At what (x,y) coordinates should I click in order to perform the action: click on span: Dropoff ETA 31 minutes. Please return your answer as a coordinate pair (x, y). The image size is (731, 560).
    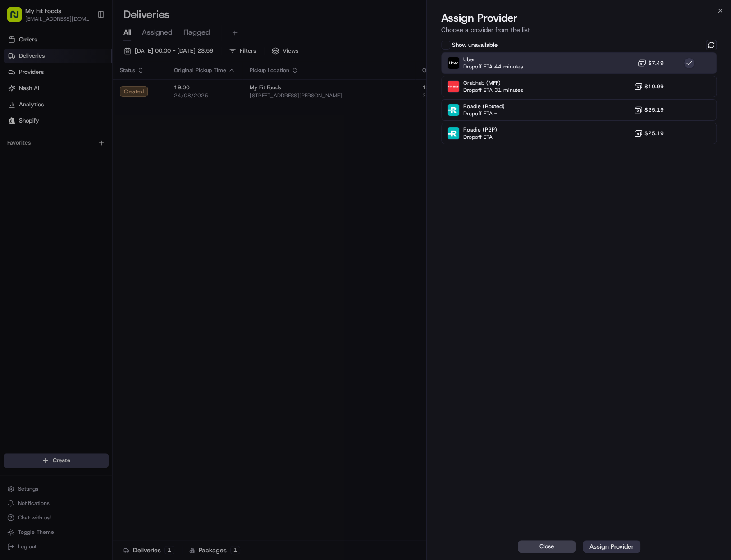
    Looking at the image, I should click on (492, 90).